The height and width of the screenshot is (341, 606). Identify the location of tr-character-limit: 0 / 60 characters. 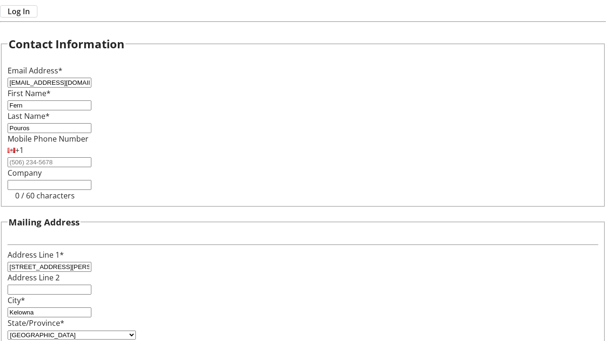
(45, 196).